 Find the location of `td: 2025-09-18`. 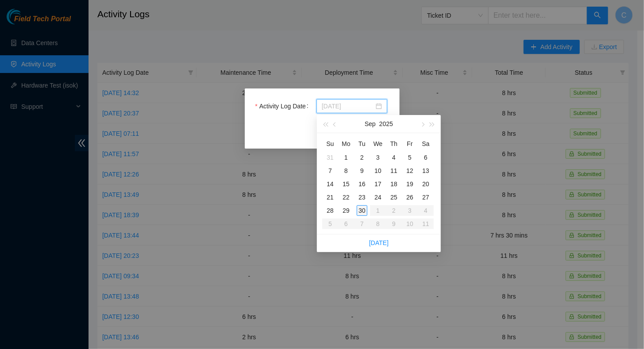

td: 2025-09-18 is located at coordinates (394, 184).